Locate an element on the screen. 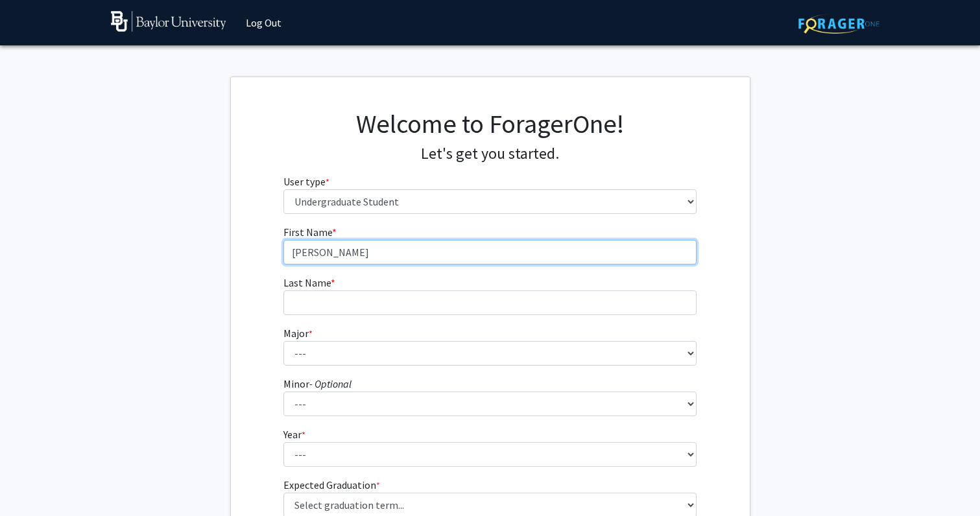 The height and width of the screenshot is (516, 980). img: ForagerOne Logo is located at coordinates (839, 23).